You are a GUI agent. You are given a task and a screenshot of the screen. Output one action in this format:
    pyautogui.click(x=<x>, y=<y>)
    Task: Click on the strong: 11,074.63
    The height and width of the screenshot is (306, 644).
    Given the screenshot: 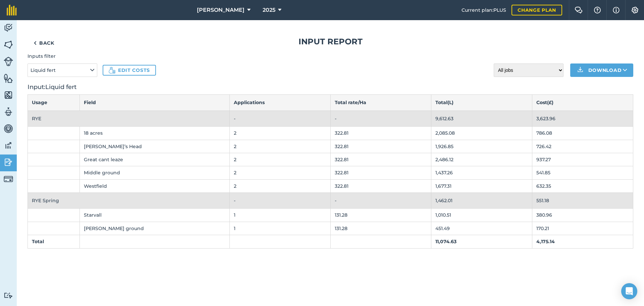 What is the action you would take?
    pyautogui.click(x=446, y=241)
    